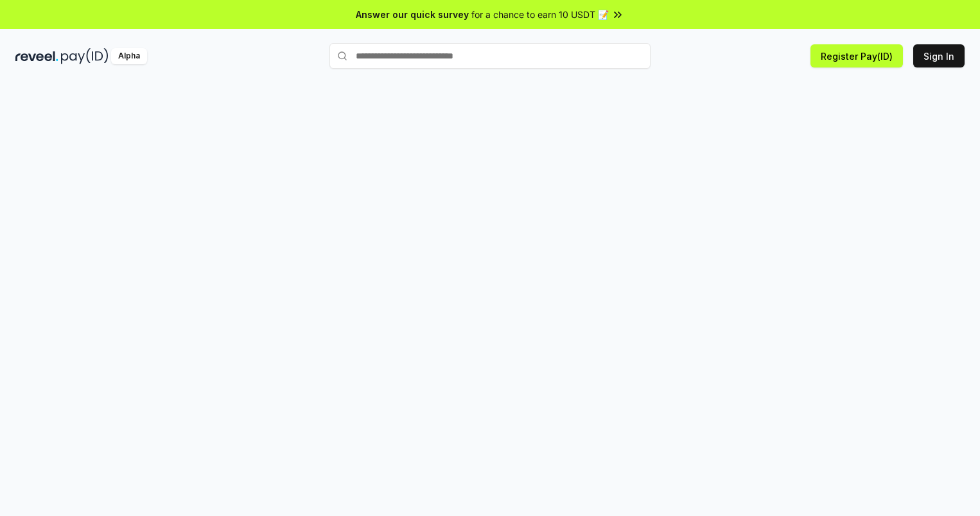 The height and width of the screenshot is (516, 980). Describe the element at coordinates (540, 14) in the screenshot. I see `span: for a chance to earn 10 USDT 📝` at that location.